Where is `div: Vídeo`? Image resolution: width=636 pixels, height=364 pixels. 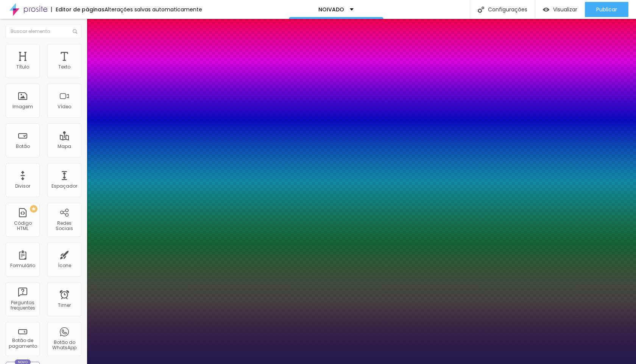 div: Vídeo is located at coordinates (65, 107).